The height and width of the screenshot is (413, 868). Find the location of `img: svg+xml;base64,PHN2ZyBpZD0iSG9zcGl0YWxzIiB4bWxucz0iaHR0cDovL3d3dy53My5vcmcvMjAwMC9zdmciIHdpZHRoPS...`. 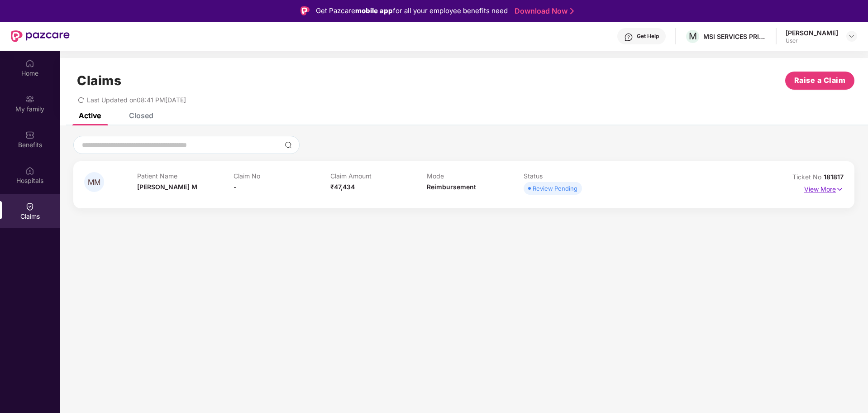

img: svg+xml;base64,PHN2ZyBpZD0iSG9zcGl0YWxzIiB4bWxucz0iaHR0cDovL3d3dy53My5vcmcvMjAwMC9zdmciIHdpZHRoPS... is located at coordinates (30, 171).